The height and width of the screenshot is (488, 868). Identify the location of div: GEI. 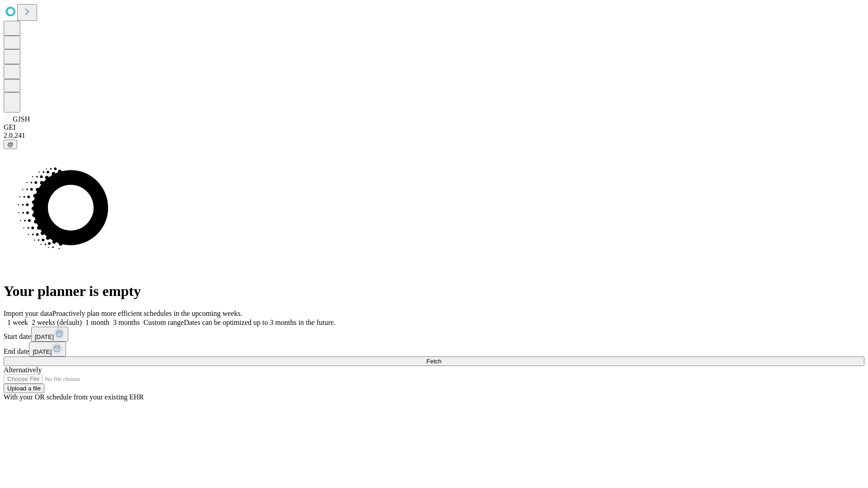
(434, 127).